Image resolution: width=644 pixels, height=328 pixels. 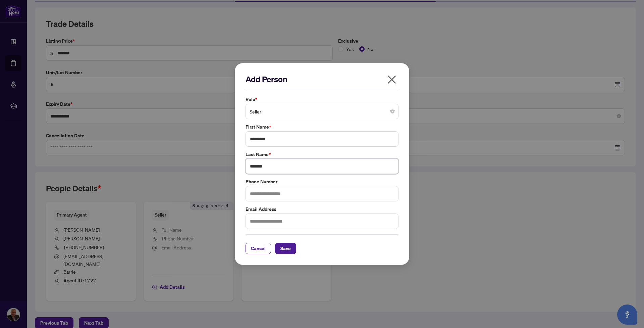 What do you see at coordinates (285, 249) in the screenshot?
I see `span: Save` at bounding box center [285, 249].